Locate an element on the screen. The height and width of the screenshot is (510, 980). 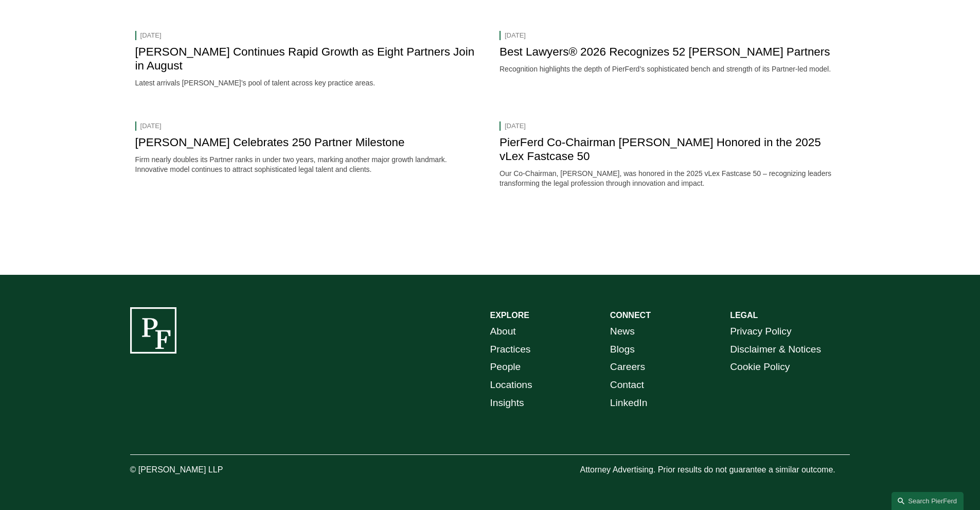
p: Firm nearly doubles its Partner ranks in under two years, marking another major growth landmark. ... is located at coordinates (307, 164).